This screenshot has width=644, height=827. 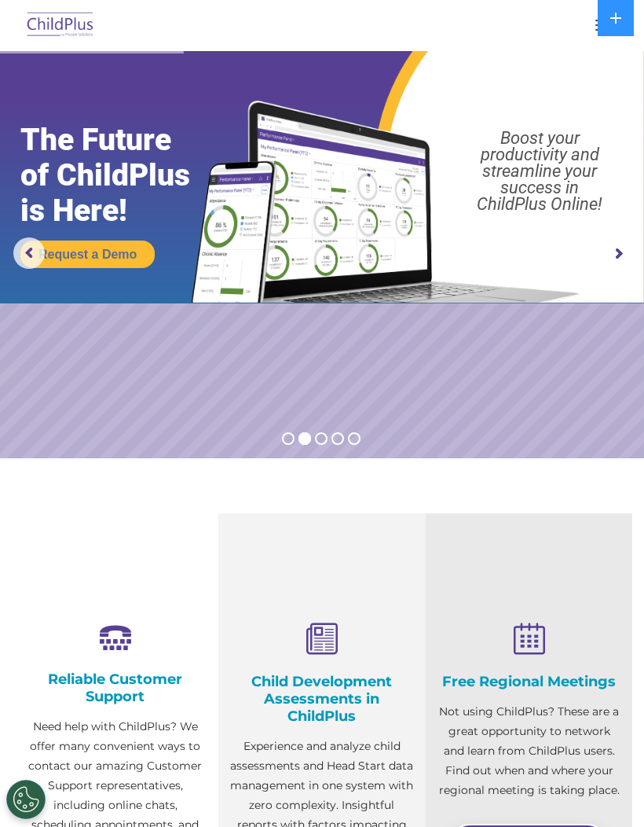 I want to click on p: Not using ChildPlus? These are a great opportunity to network and learn from ChildPlus users. Fin..., so click(x=528, y=751).